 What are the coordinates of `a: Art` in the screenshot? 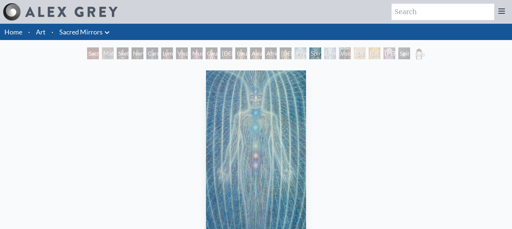 It's located at (41, 32).